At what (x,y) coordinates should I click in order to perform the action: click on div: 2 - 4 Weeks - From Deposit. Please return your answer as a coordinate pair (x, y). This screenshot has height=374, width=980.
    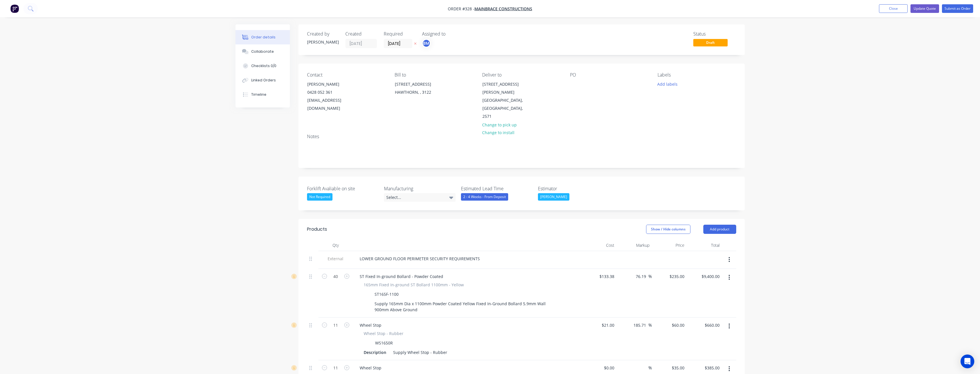
    Looking at the image, I should click on (484, 197).